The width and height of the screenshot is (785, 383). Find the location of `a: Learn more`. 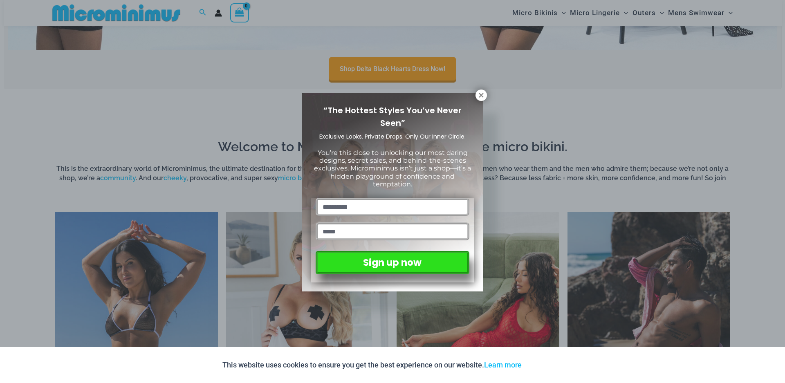

a: Learn more is located at coordinates (503, 365).